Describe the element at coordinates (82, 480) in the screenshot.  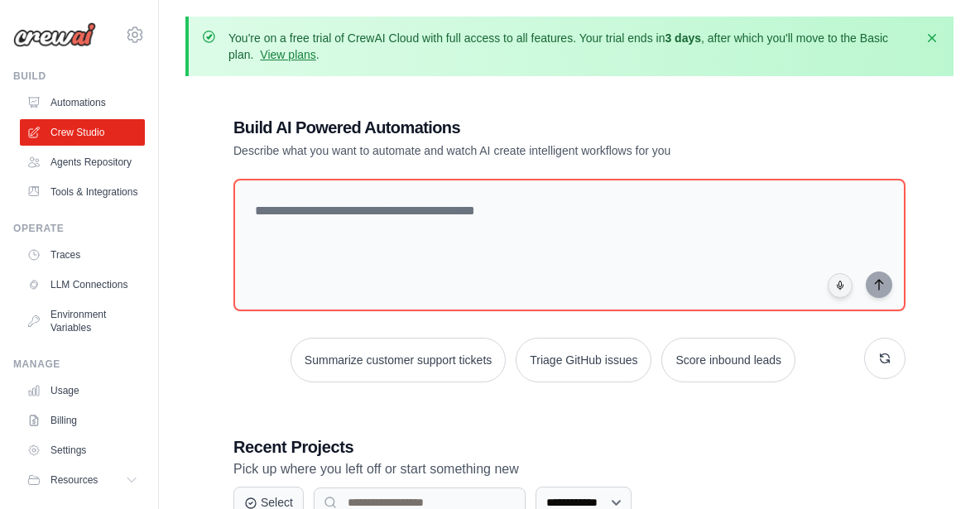
I see `button: Resources` at that location.